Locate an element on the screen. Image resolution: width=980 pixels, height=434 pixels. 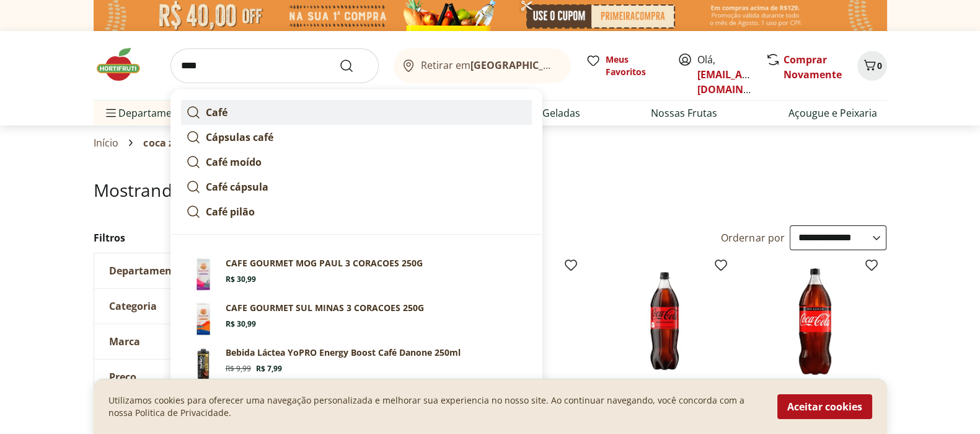
strong: Café moído is located at coordinates (234, 162).